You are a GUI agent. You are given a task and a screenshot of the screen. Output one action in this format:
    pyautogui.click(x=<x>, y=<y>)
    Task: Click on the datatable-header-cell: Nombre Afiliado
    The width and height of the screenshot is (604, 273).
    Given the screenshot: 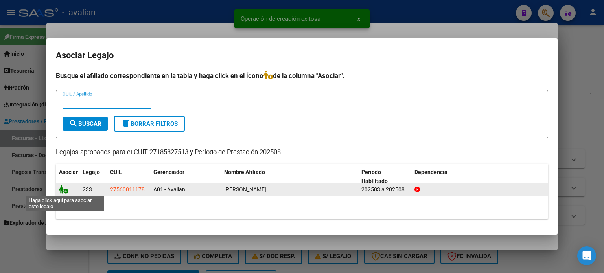 What is the action you would take?
    pyautogui.click(x=289, y=177)
    